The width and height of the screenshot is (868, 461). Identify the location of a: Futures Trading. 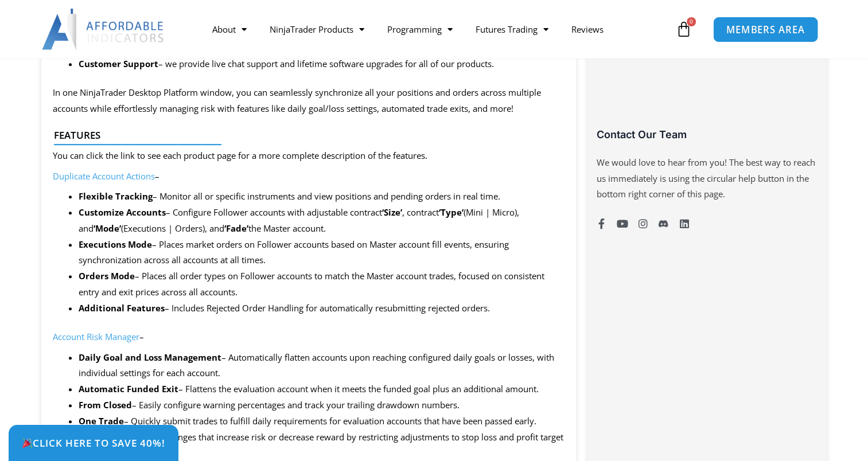
(512, 29).